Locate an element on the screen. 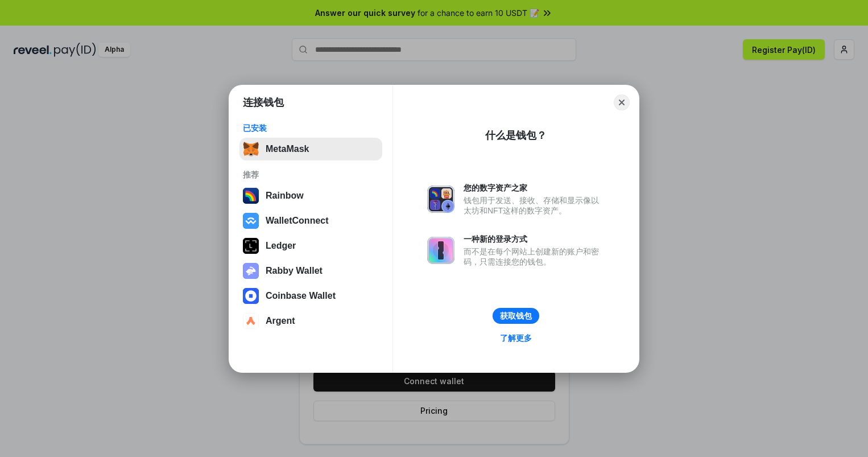  div: 钱包用于发送、接收、存储和显示像以太坊和NFT这样的数字资产。 is located at coordinates (534, 205).